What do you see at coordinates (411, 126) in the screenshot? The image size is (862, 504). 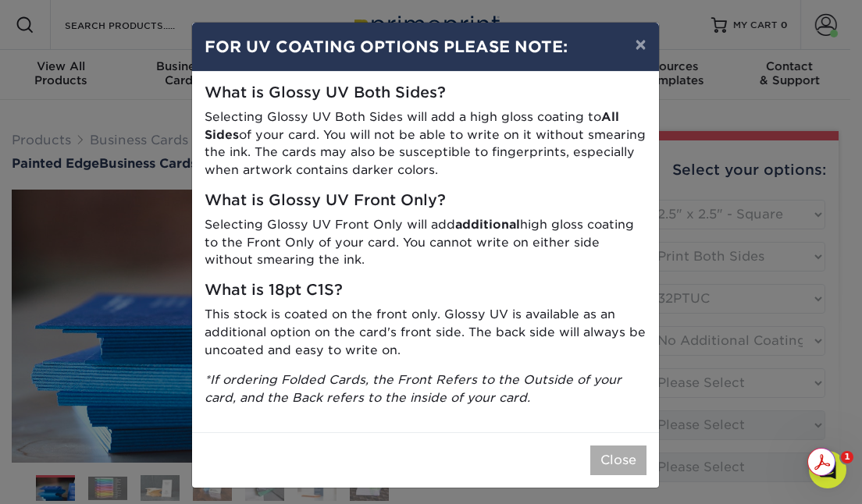 I see `strong: All Sides` at bounding box center [411, 126].